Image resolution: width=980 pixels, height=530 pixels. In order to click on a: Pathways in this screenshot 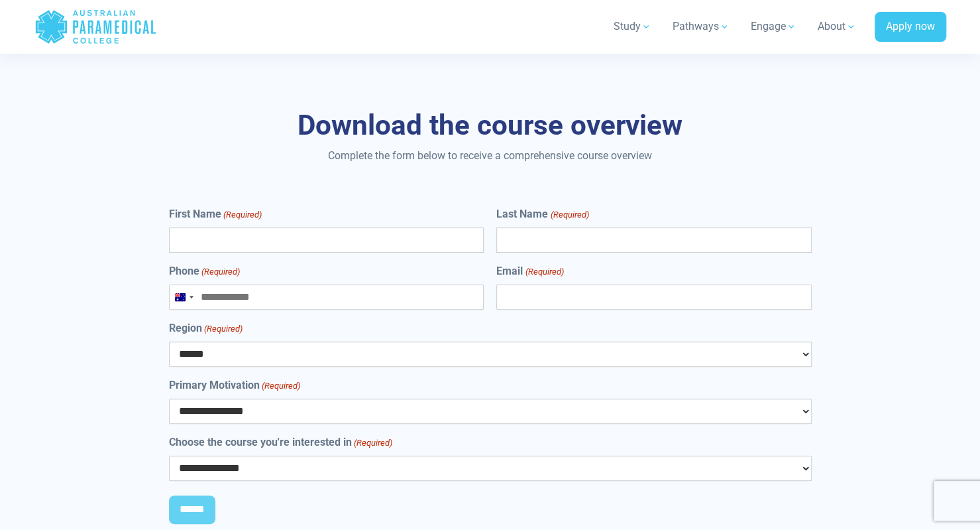, I will do `click(701, 27)`.